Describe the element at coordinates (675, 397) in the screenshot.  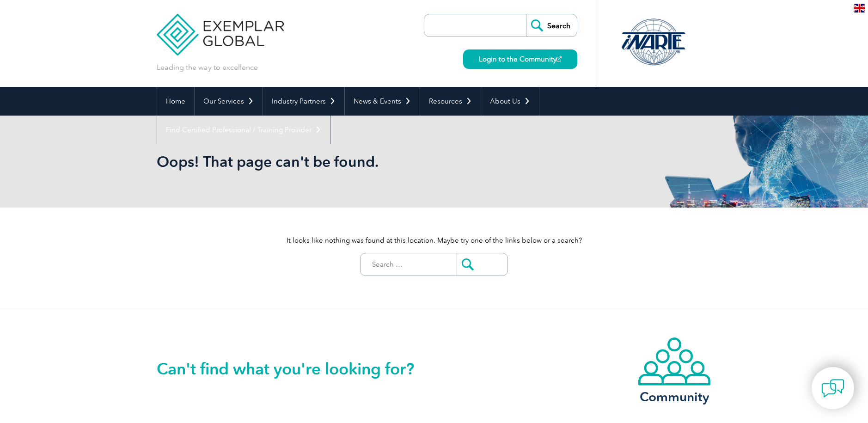
I see `h3: Community` at that location.